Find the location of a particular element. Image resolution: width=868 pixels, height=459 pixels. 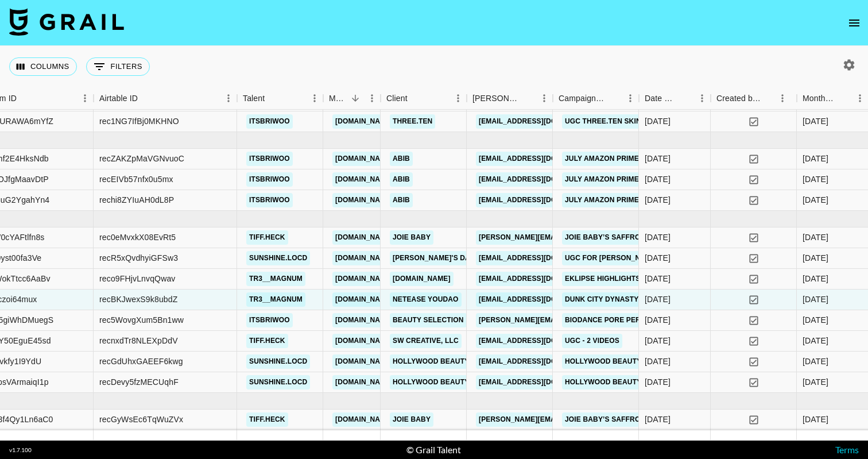

div: rec1NG7IfBj0MKHNO is located at coordinates (139, 121).